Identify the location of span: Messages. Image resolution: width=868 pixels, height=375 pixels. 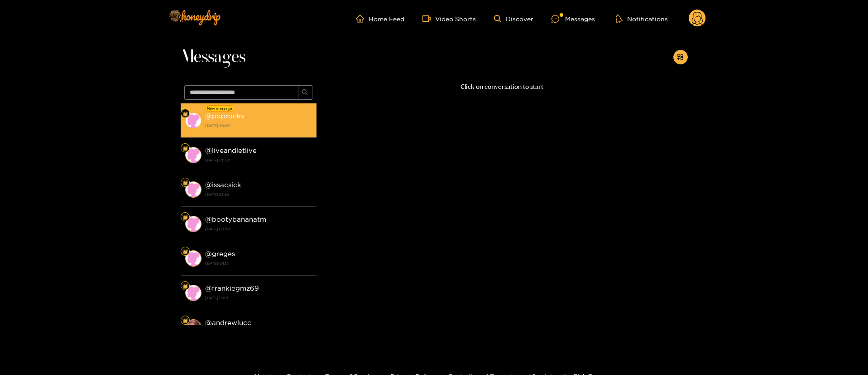
(213, 57).